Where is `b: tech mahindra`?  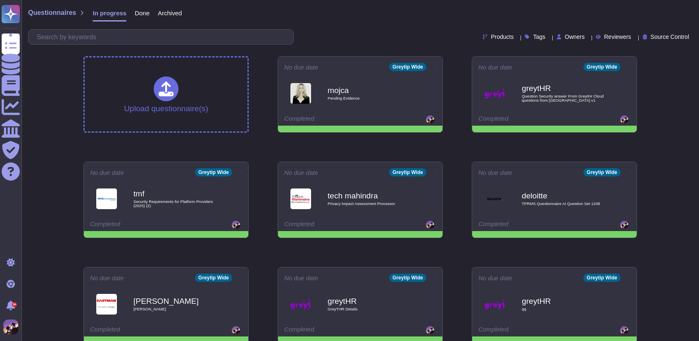 b: tech mahindra is located at coordinates (369, 195).